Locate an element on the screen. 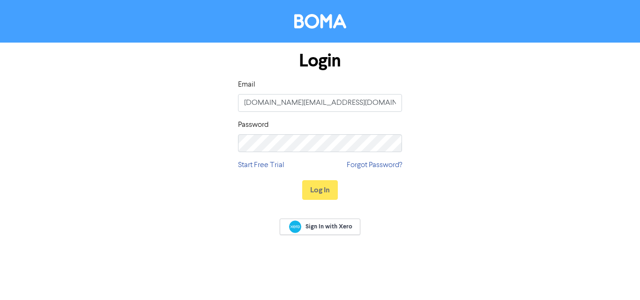 This screenshot has width=640, height=300. a: Sign In with Xero is located at coordinates (320, 227).